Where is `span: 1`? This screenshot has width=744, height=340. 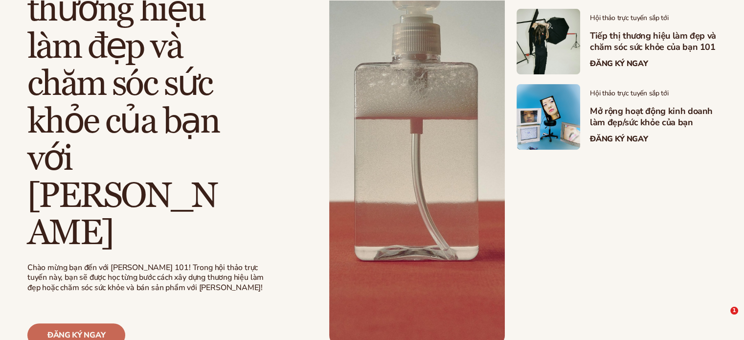
span: 1 is located at coordinates (734, 311).